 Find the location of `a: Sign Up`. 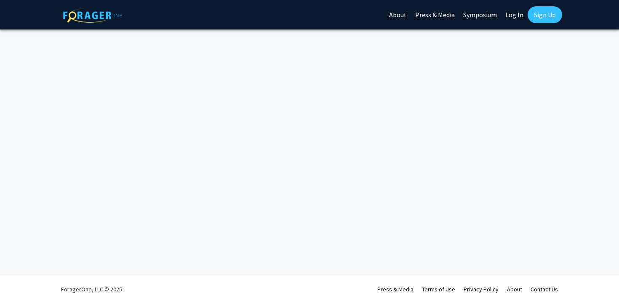

a: Sign Up is located at coordinates (545, 15).